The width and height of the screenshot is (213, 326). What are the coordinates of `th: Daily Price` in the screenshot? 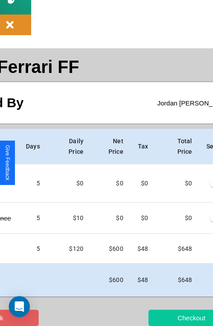 It's located at (68, 146).